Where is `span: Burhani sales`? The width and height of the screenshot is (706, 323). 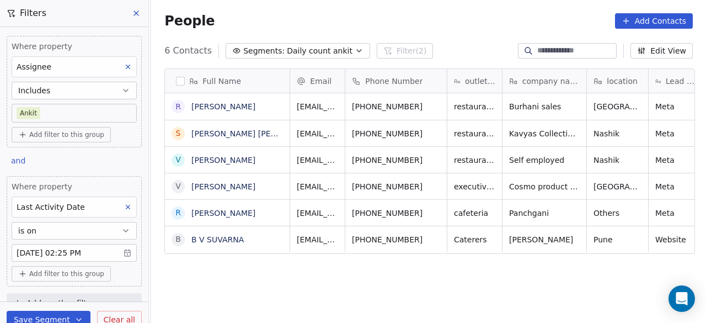
span: Burhani sales is located at coordinates (544, 106).